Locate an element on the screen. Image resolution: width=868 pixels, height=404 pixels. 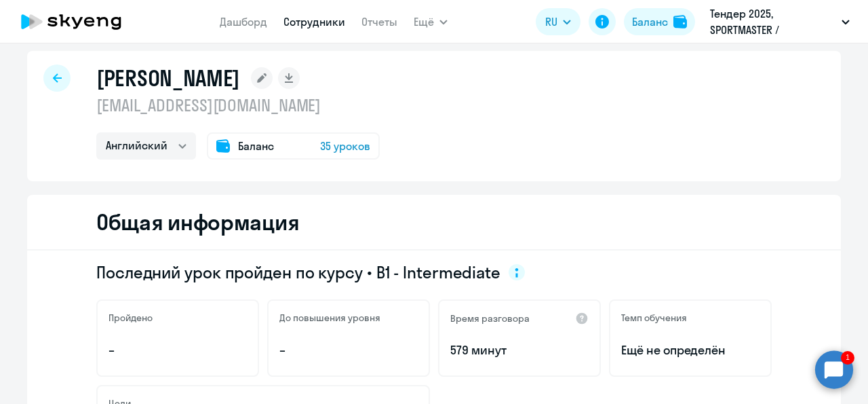
button: Тендер 2025, SPORTMASTER / Спортмастер is located at coordinates (780, 22).